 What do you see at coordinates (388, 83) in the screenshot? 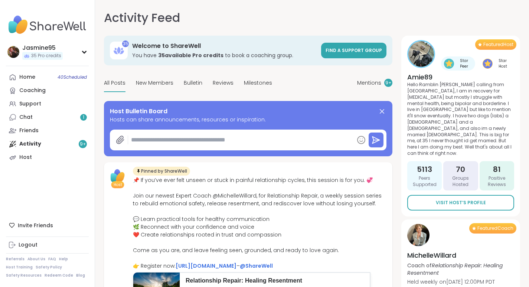
I see `span: 9 +` at bounding box center [388, 83].